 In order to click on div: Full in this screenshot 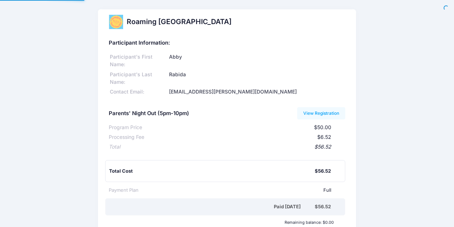, I will do `click(235, 190)`.